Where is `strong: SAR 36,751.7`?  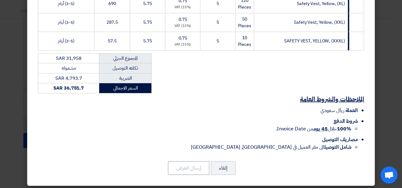
strong: SAR 36,751.7 is located at coordinates (69, 88).